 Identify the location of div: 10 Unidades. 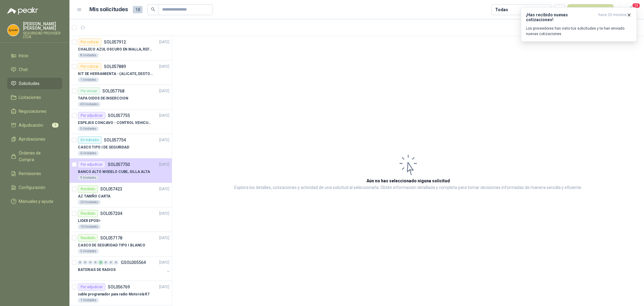
(89, 227).